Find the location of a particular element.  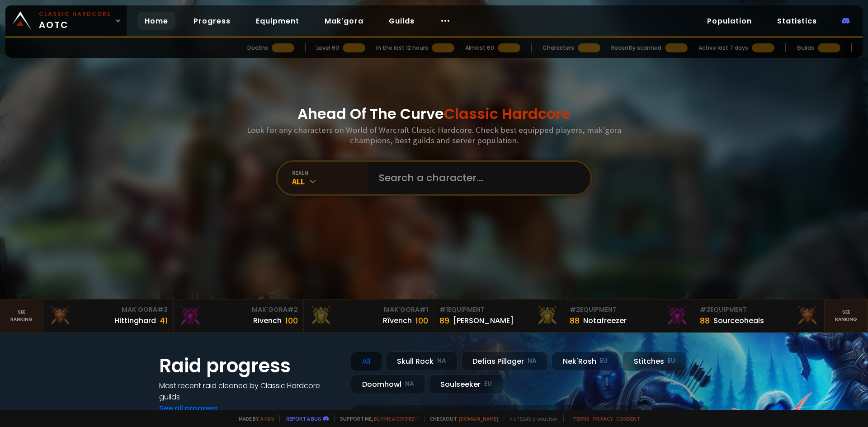

a: #3Equipment88Sourceoheals is located at coordinates (759, 316).